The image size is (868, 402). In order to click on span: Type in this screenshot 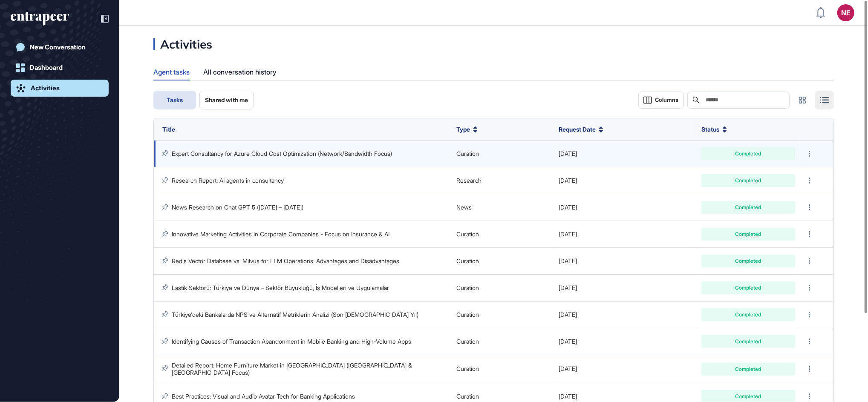, I will do `click(464, 129)`.